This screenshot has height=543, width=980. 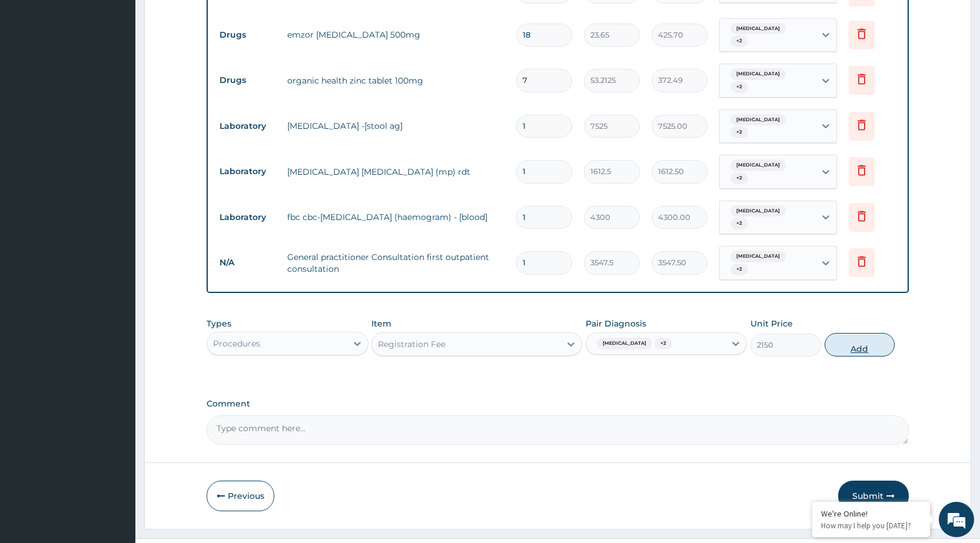 I want to click on td: General practitioner Consultation first outpatient consultation, so click(x=396, y=263).